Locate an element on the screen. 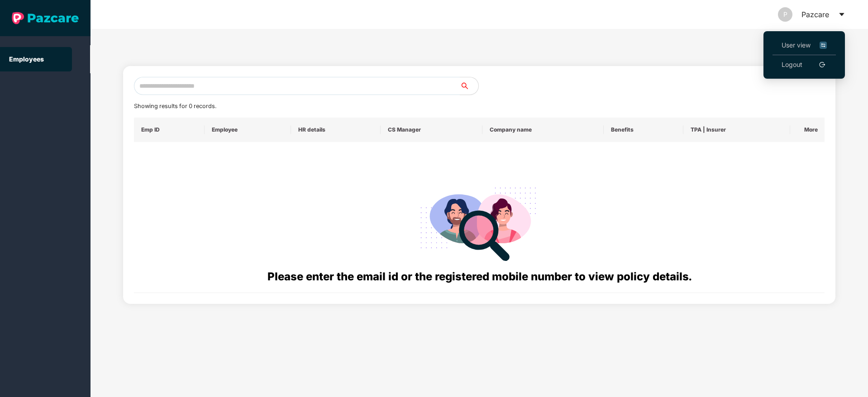 The height and width of the screenshot is (397, 868). span: Please enter the email id or the registered mobile number to view policy details. is located at coordinates (479, 276).